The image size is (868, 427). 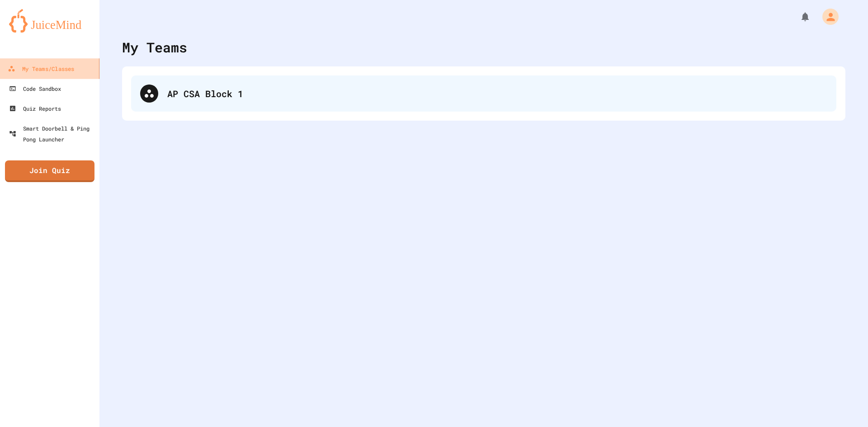 What do you see at coordinates (52, 134) in the screenshot?
I see `div: Smart Doorbell & Ping Pong Launcher` at bounding box center [52, 134].